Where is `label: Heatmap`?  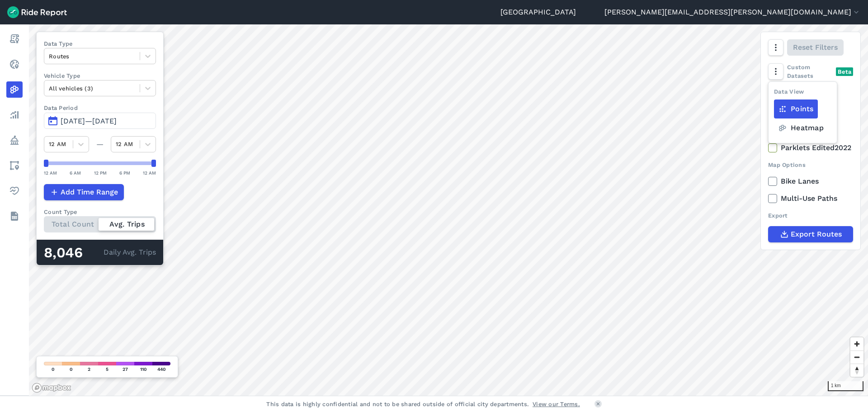 label: Heatmap is located at coordinates (801, 128).